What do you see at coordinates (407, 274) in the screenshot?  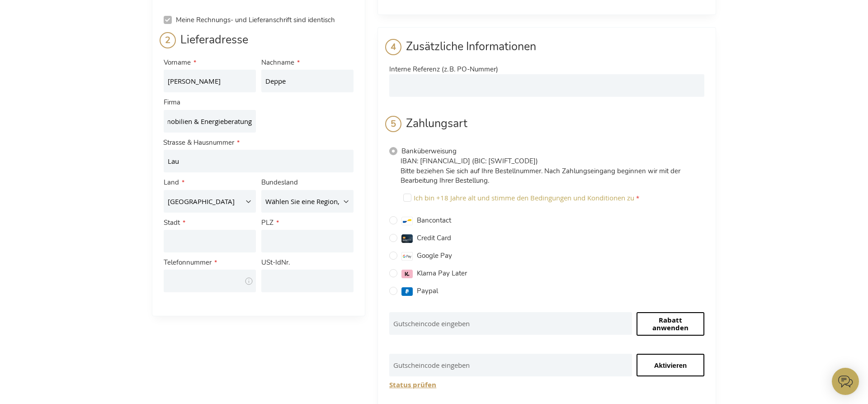 I see `img: klarnapaylater.svg` at bounding box center [407, 274].